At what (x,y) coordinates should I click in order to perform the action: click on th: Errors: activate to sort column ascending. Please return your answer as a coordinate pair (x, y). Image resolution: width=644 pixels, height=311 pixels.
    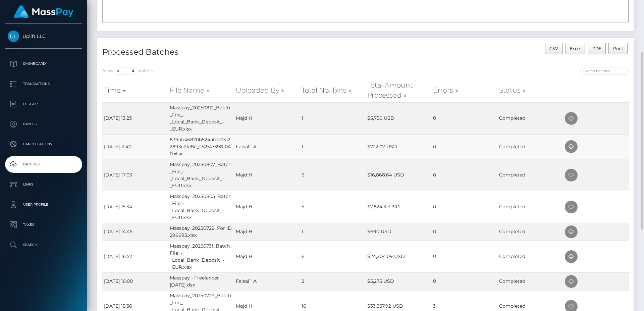
    Looking at the image, I should click on (464, 90).